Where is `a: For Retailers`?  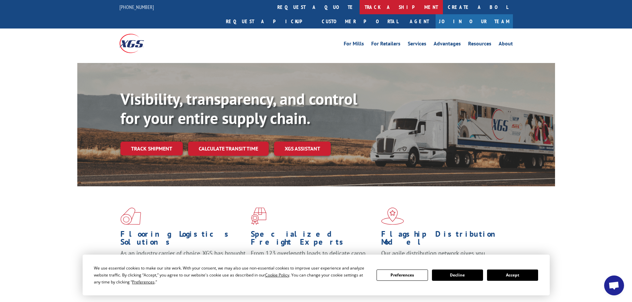
a: For Retailers is located at coordinates (386, 45).